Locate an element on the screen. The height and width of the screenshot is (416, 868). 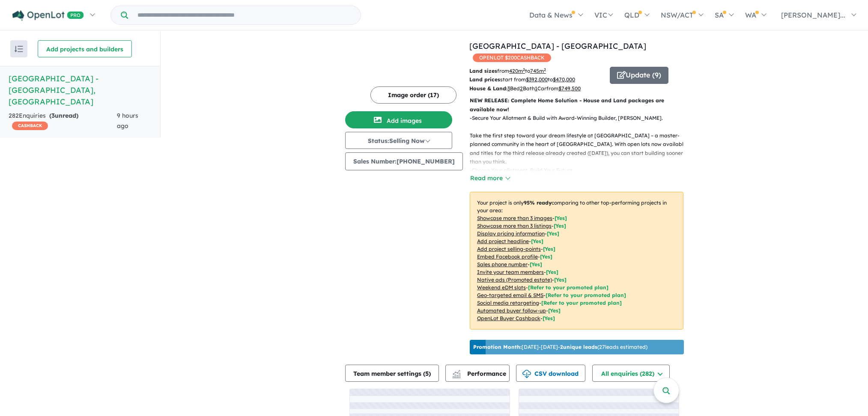
div: 282 Enquir ies is located at coordinates (62, 121).